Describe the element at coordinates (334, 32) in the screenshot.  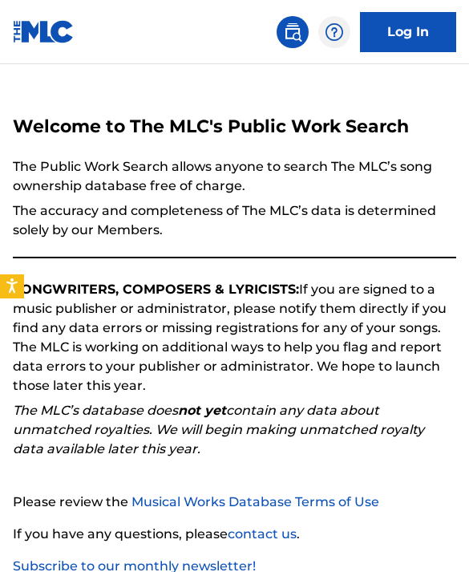
I see `div: Help` at that location.